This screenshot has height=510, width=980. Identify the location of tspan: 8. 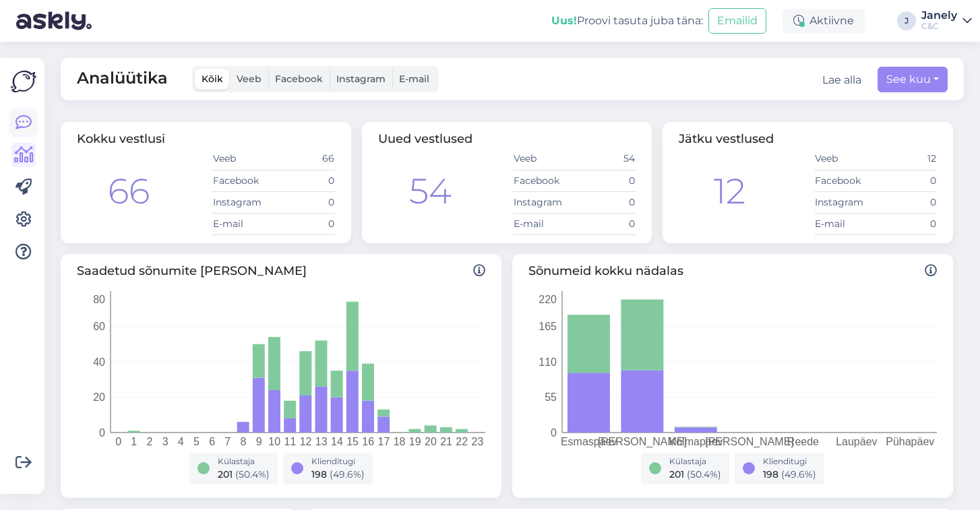
(242, 441).